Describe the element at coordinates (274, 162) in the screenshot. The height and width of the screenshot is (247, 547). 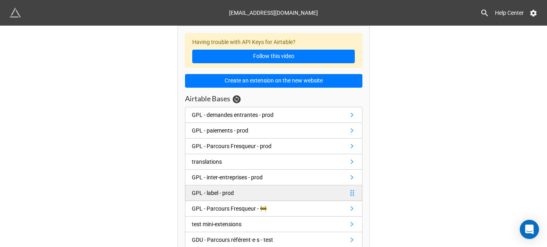
I see `a: translations` at that location.